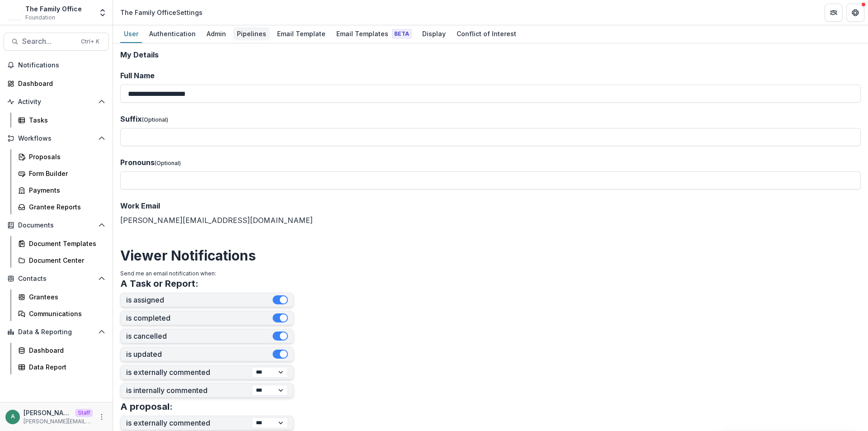  What do you see at coordinates (15, 13) in the screenshot?
I see `img: The Family Office` at bounding box center [15, 13].